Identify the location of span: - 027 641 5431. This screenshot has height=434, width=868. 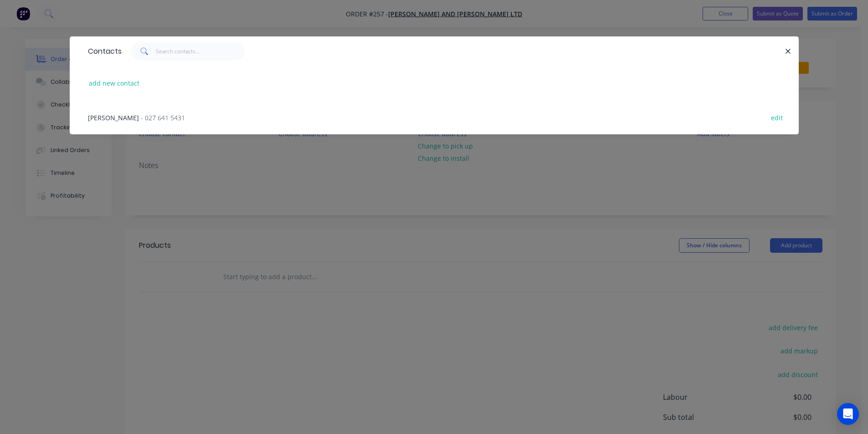
(163, 118).